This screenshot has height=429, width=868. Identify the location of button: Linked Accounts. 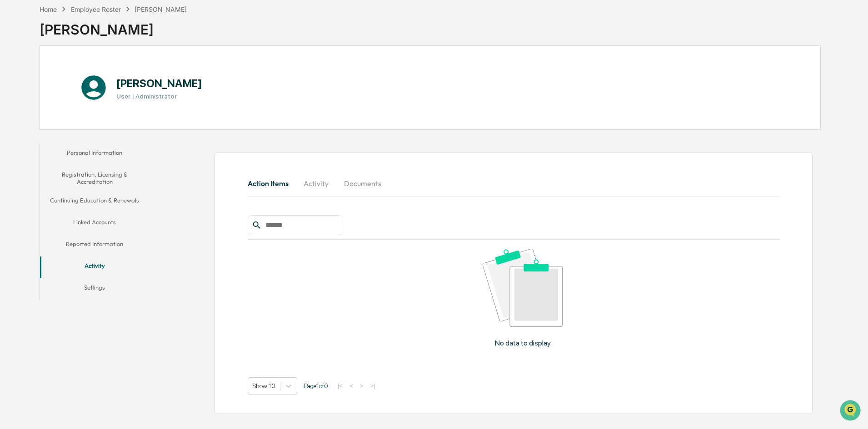
(95, 224).